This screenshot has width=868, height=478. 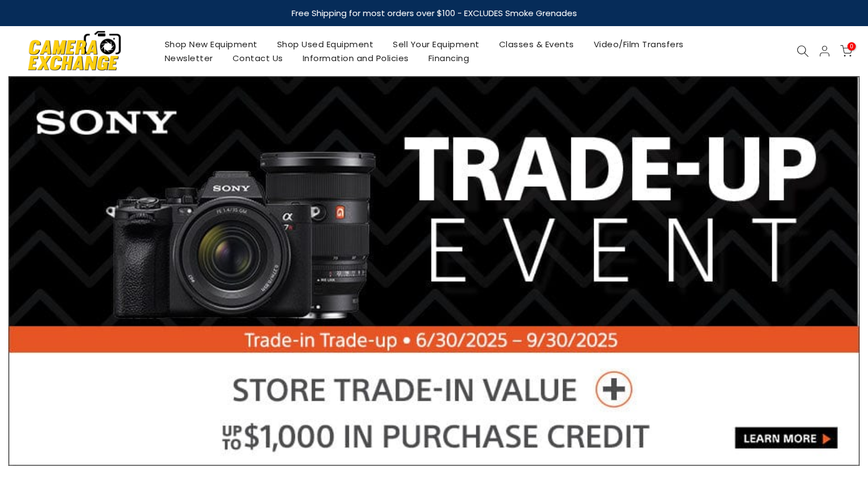 I want to click on a: Newsletter, so click(x=189, y=57).